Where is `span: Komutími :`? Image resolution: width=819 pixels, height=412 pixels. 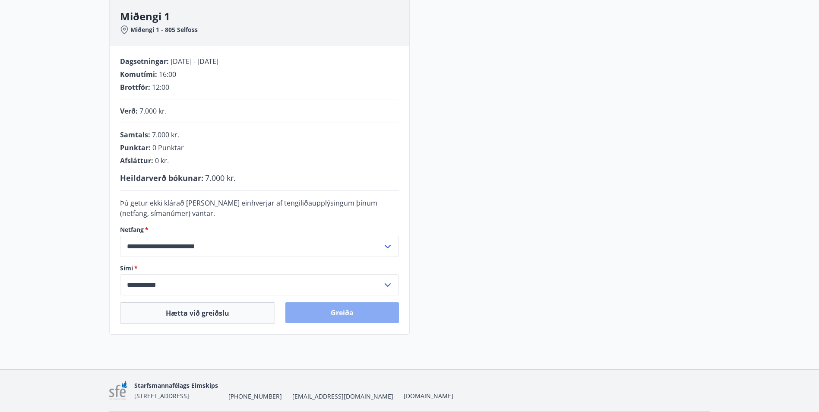 span: Komutími : is located at coordinates (139, 74).